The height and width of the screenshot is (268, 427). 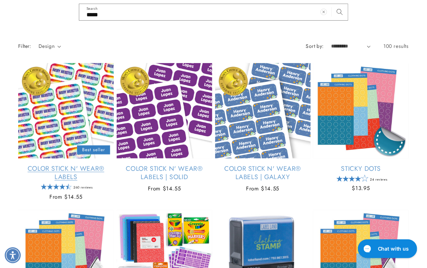 What do you see at coordinates (361, 169) in the screenshot?
I see `a: Sticky Dots` at bounding box center [361, 169].